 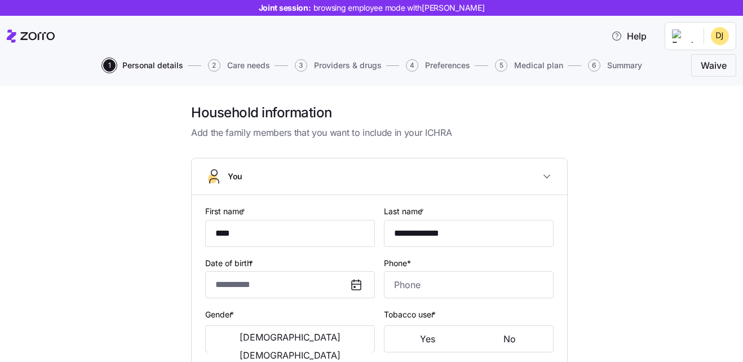 What do you see at coordinates (411, 314) in the screenshot?
I see `label: Tobacco user` at bounding box center [411, 314].